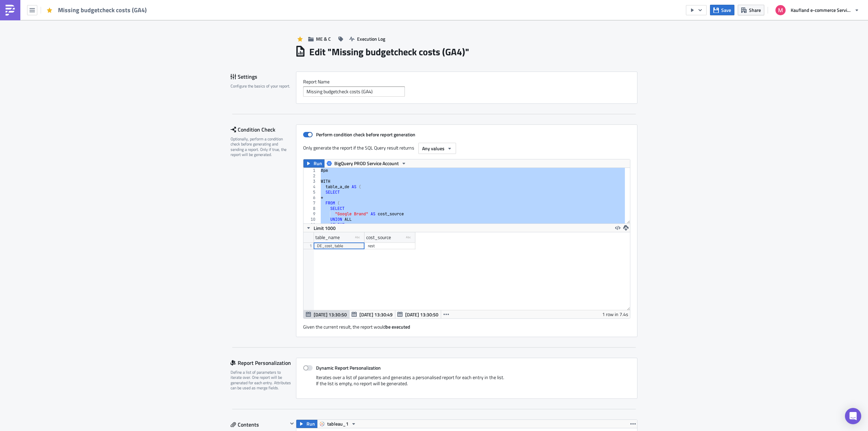 The width and height of the screenshot is (868, 431). Describe the element at coordinates (311, 219) in the screenshot. I see `div: 10` at that location.